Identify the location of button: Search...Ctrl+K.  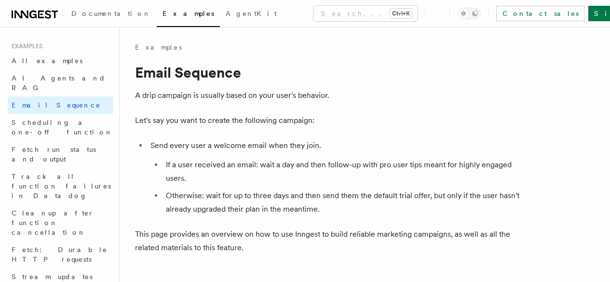
(366, 14).